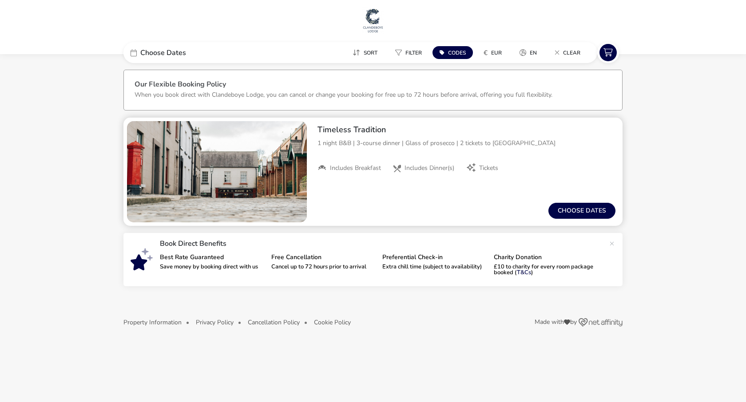  What do you see at coordinates (367, 52) in the screenshot?
I see `naf-pibe-menu-bar-item: Sort` at bounding box center [367, 52].